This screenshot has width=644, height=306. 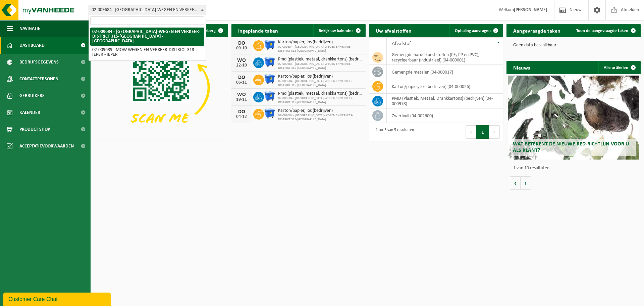 I want to click on div: 06-11, so click(x=241, y=82).